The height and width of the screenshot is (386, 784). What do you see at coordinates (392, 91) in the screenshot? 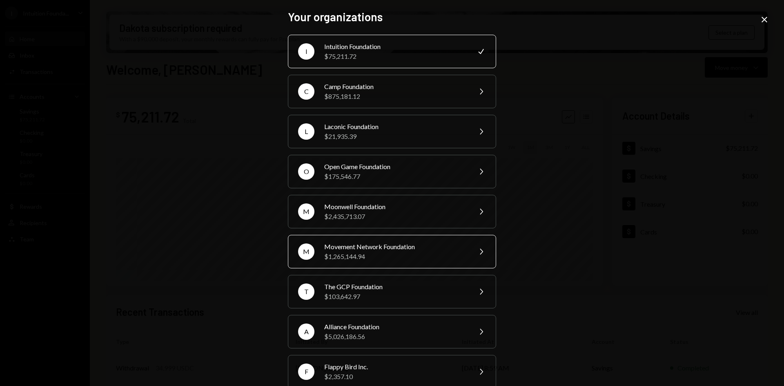
I see `button: CCamp Foundation$875,181.12` at bounding box center [392, 91].